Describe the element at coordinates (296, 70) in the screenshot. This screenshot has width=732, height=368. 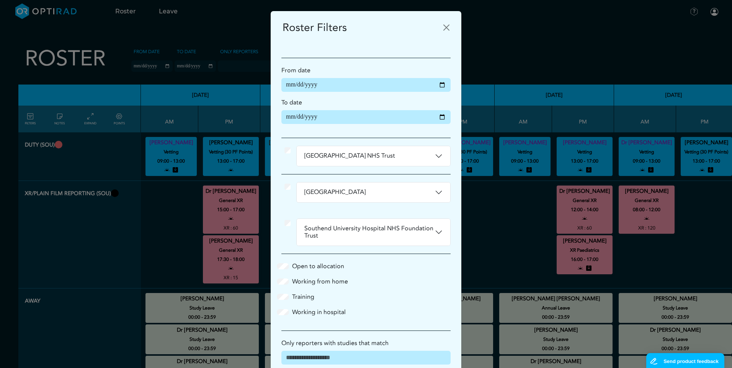
I see `label: From date` at that location.